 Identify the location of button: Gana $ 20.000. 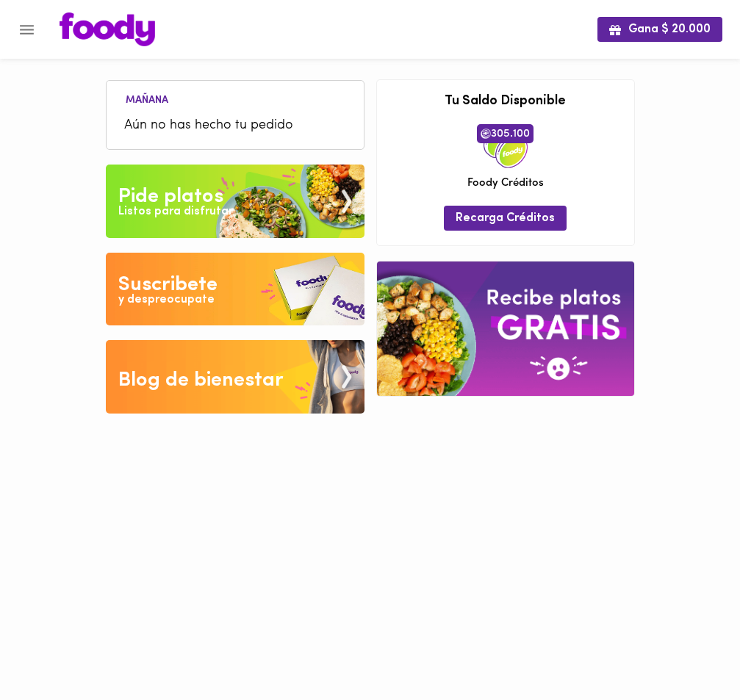
(660, 28).